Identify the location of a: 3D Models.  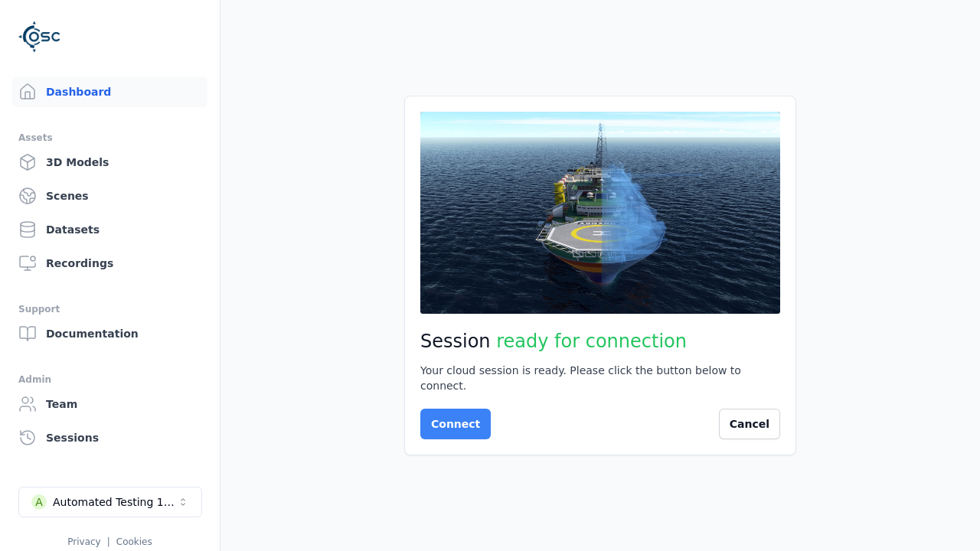
(109, 162).